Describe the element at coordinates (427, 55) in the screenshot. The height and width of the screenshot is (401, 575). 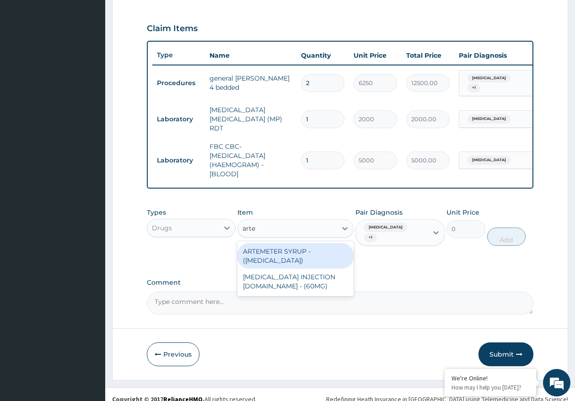
I see `th: Total Price` at that location.